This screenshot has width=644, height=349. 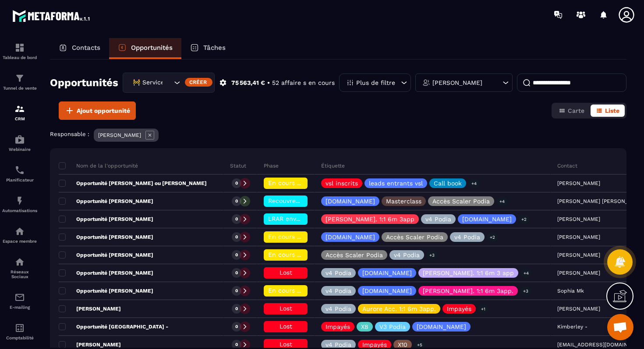 What do you see at coordinates (612, 111) in the screenshot?
I see `span: Liste` at bounding box center [612, 111].